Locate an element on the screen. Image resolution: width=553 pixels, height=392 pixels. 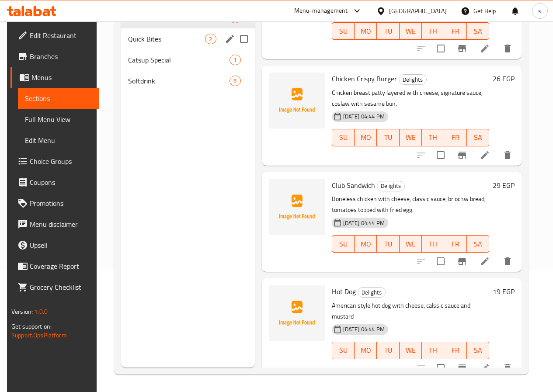
span: Menus is located at coordinates (62, 77).